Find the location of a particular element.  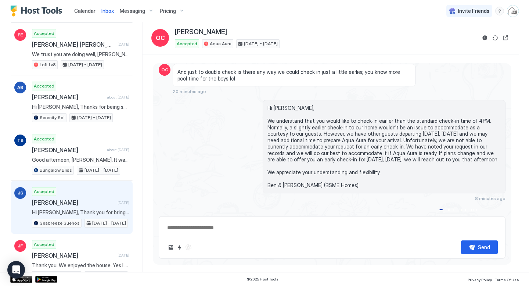

span: FE is located at coordinates (20, 35).